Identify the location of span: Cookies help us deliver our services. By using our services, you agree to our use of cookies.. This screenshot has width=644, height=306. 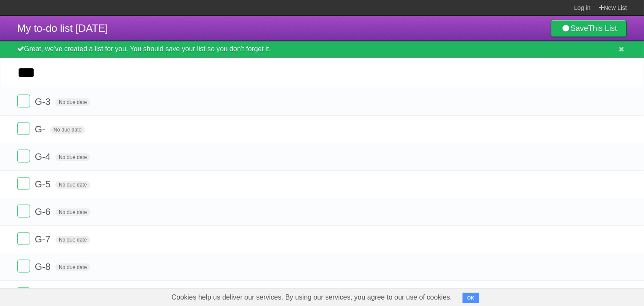
(312, 297).